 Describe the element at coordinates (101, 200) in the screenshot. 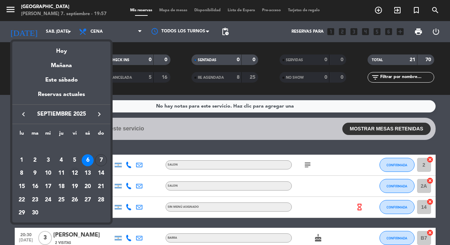

I see `div: 28` at that location.